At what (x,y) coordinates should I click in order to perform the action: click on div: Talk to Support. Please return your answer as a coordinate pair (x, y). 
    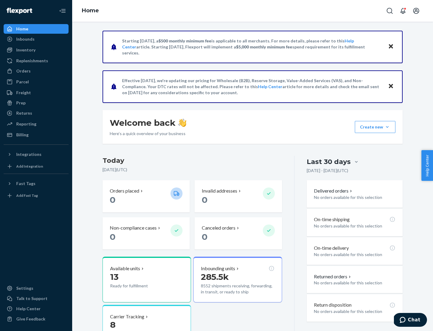
    Looking at the image, I should click on (32, 298).